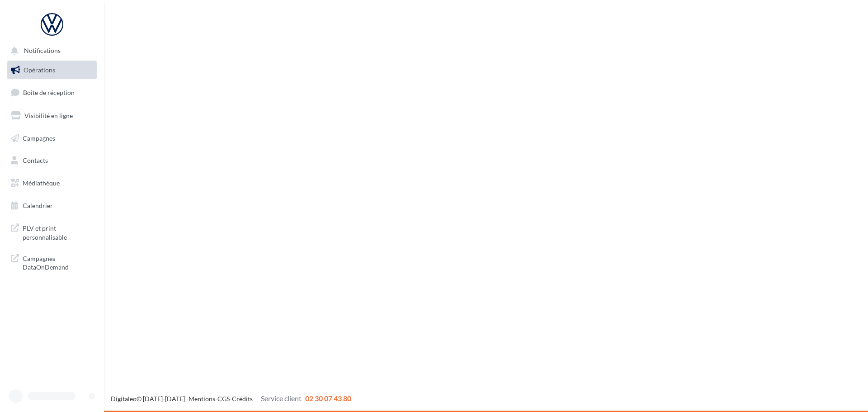 The height and width of the screenshot is (412, 868). Describe the element at coordinates (242, 398) in the screenshot. I see `a: Crédits` at that location.